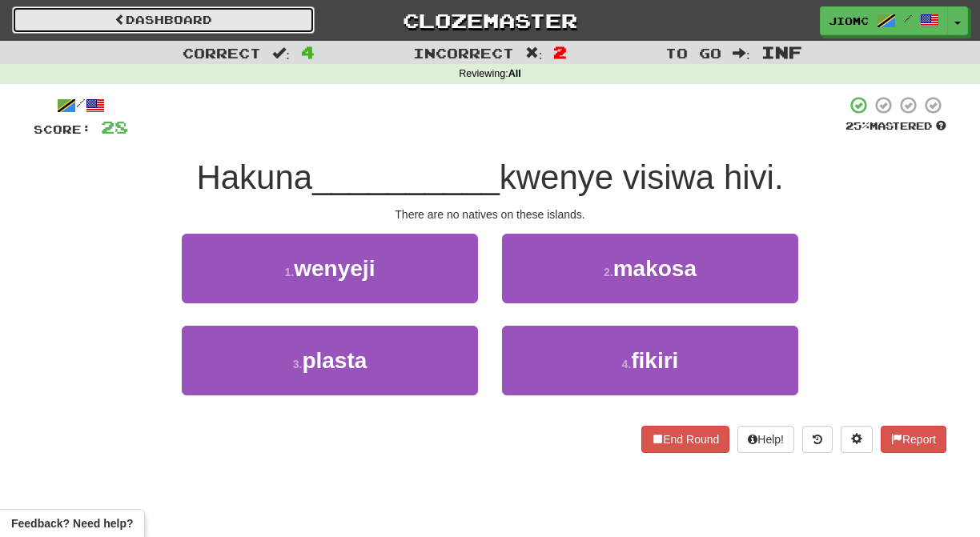 The height and width of the screenshot is (537, 980). What do you see at coordinates (849, 21) in the screenshot?
I see `span: JioMc` at bounding box center [849, 21].